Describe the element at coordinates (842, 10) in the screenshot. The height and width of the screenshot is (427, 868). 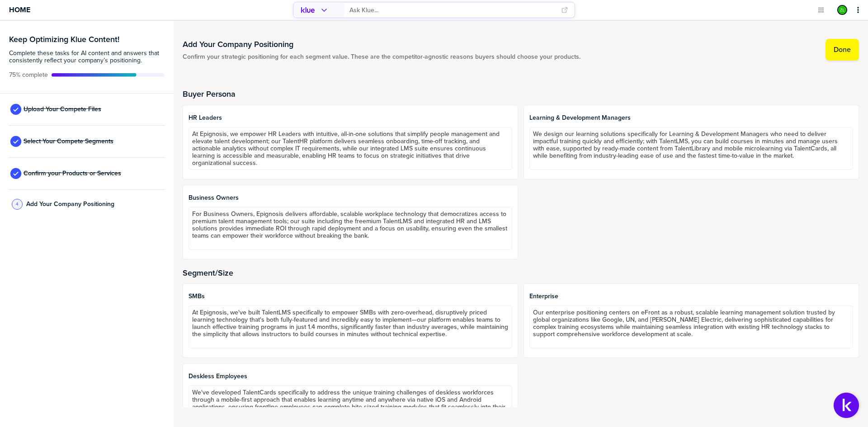
I see `div: Zev L.` at that location.